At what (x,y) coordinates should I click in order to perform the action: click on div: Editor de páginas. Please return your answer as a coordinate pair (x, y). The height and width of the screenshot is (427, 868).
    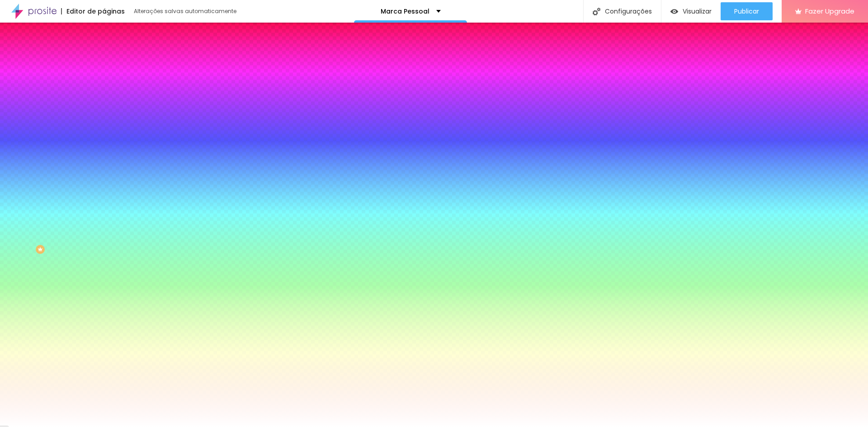
    Looking at the image, I should click on (92, 11).